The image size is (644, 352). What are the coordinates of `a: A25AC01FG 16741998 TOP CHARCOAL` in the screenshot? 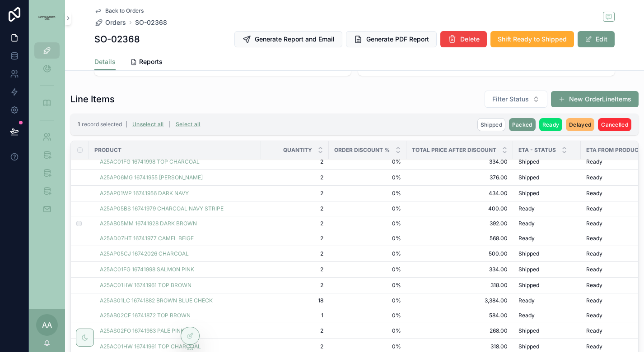 It's located at (149, 162).